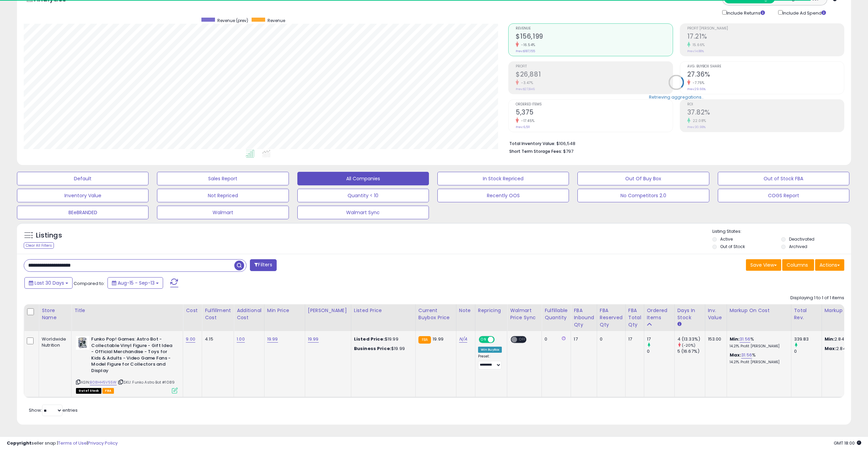  What do you see at coordinates (223, 212) in the screenshot?
I see `button: Walmart` at bounding box center [223, 212].